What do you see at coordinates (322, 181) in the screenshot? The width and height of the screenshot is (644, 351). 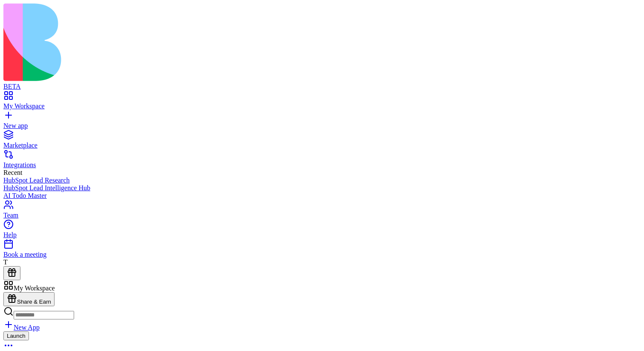 I see `a: HubSpot Lead Research` at bounding box center [322, 181].